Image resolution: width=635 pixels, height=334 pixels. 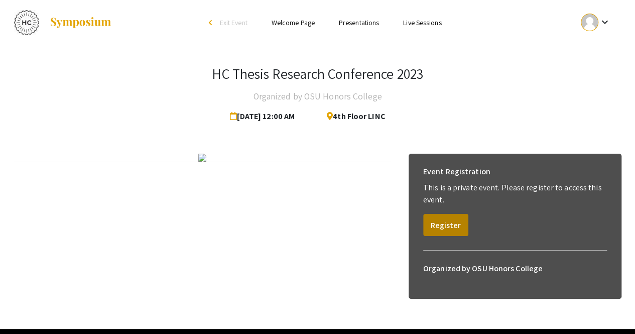 I want to click on h4: Organized by OSU Honors College, so click(x=317, y=96).